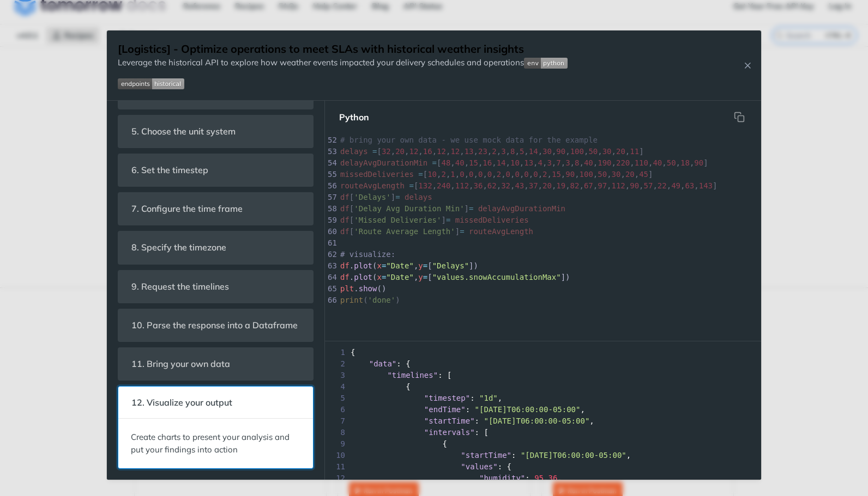 Image resolution: width=868 pixels, height=496 pixels. I want to click on span: 43, so click(519, 186).